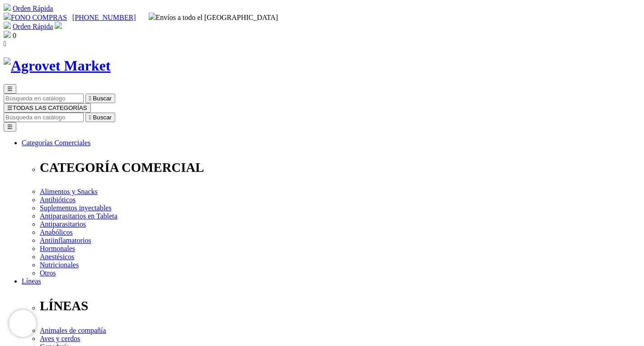 The height and width of the screenshot is (346, 644). I want to click on a: Alimentos y Snacks, so click(69, 191).